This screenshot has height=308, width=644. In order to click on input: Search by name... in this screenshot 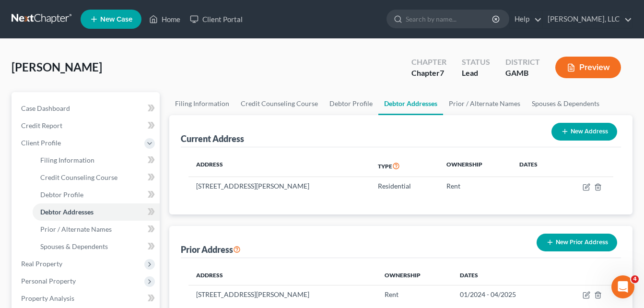, I will do `click(449, 19)`.